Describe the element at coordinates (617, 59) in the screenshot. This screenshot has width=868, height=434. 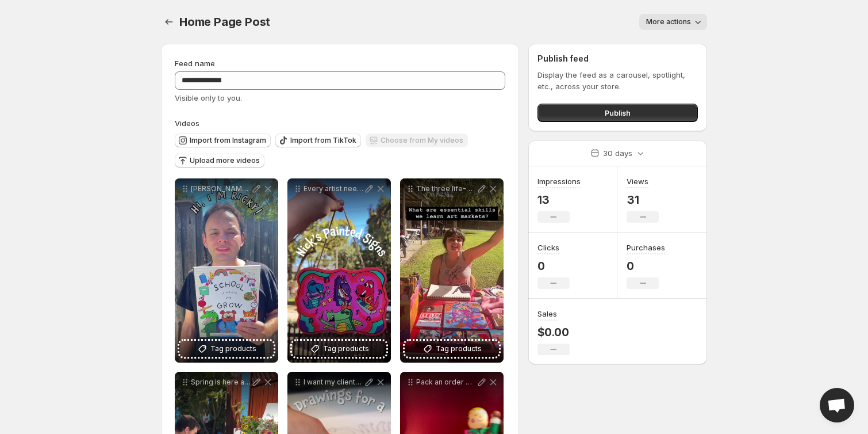
I see `h2: Publish feed` at that location.